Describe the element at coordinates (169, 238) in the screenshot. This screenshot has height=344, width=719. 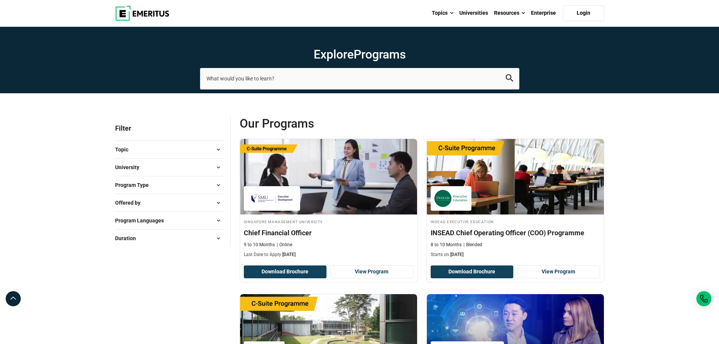
I see `button: Duration` at that location.